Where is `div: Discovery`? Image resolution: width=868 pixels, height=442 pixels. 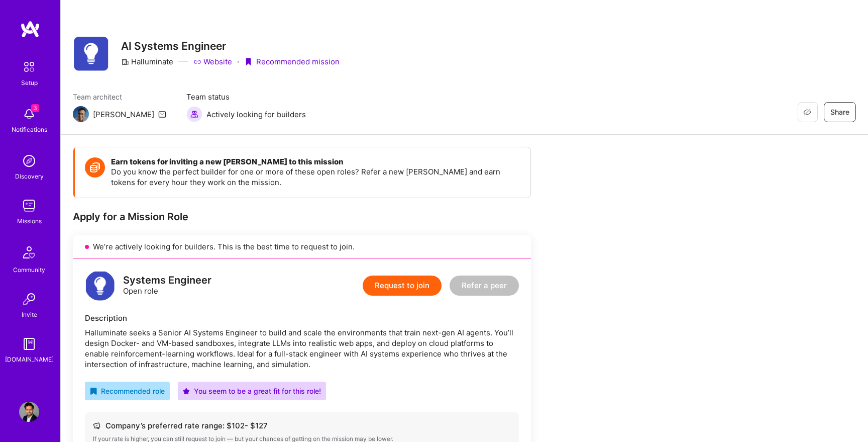 div: Discovery is located at coordinates (29, 176).